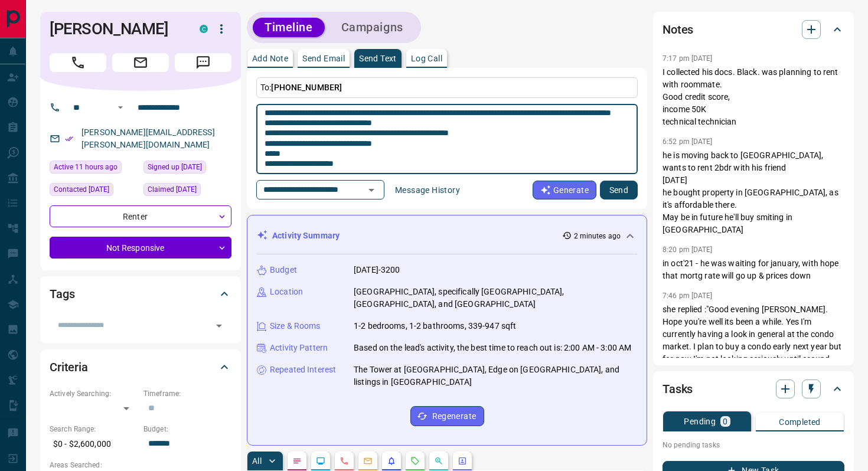 Image resolution: width=868 pixels, height=471 pixels. I want to click on p: Log Call, so click(426, 59).